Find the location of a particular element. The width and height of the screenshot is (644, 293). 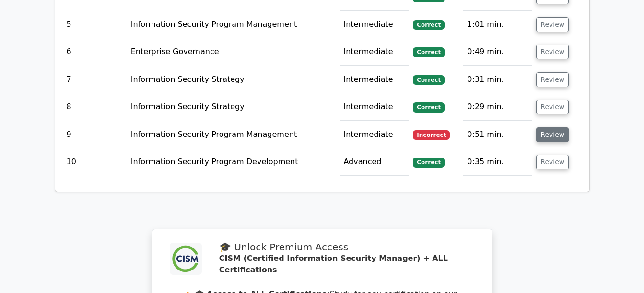

td: 0:51 min. is located at coordinates (498, 135).